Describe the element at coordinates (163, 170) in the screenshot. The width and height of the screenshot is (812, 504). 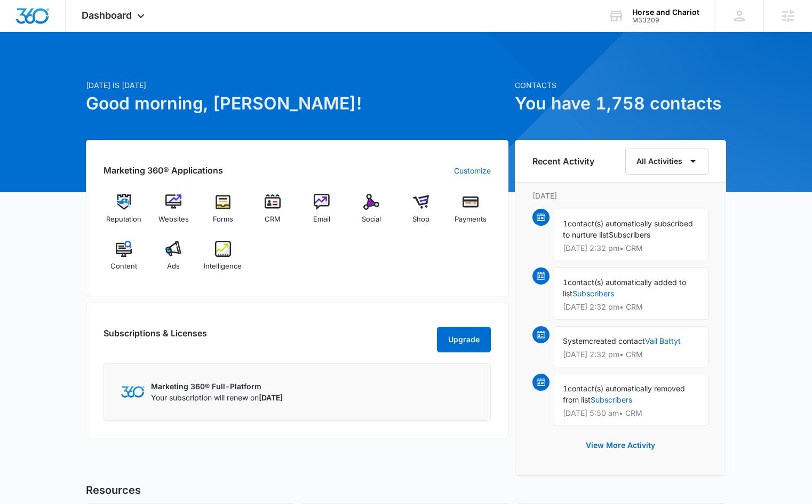
I see `h2: Marketing 360® Applications` at that location.